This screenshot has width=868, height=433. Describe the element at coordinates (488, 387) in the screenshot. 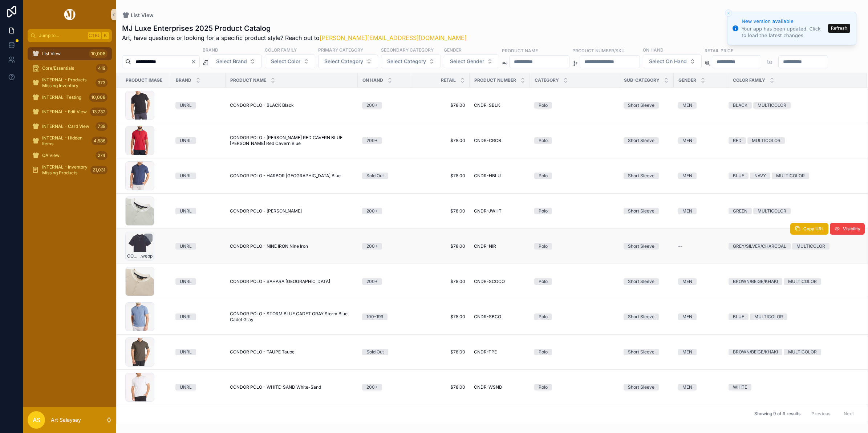

I see `span: CNDR-WSND` at that location.